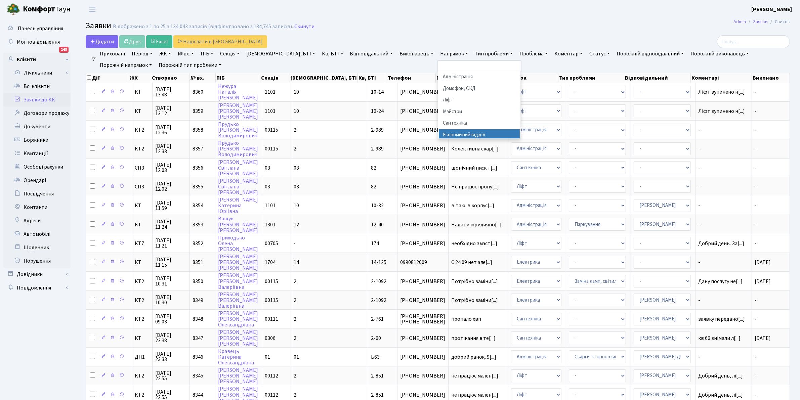 The height and width of the screenshot is (400, 800). What do you see at coordinates (98, 26) in the screenshot?
I see `span: Заявки` at bounding box center [98, 26].